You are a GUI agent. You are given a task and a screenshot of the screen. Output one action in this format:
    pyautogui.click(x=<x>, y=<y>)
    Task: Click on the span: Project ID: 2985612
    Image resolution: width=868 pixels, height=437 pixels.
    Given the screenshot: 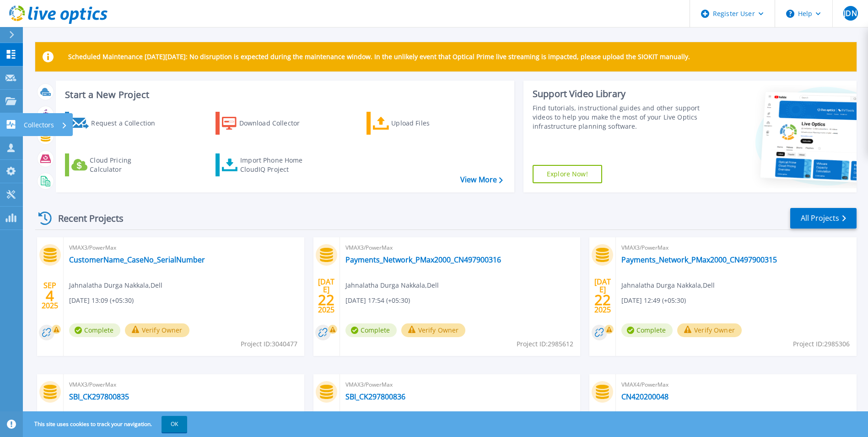 What is the action you would take?
    pyautogui.click(x=545, y=344)
    